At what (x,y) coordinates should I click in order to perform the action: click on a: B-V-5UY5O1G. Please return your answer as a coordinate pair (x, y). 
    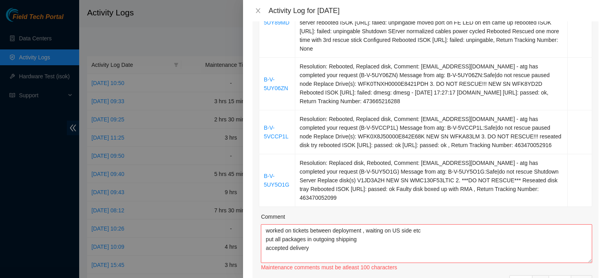
    Looking at the image, I should click on (276, 181).